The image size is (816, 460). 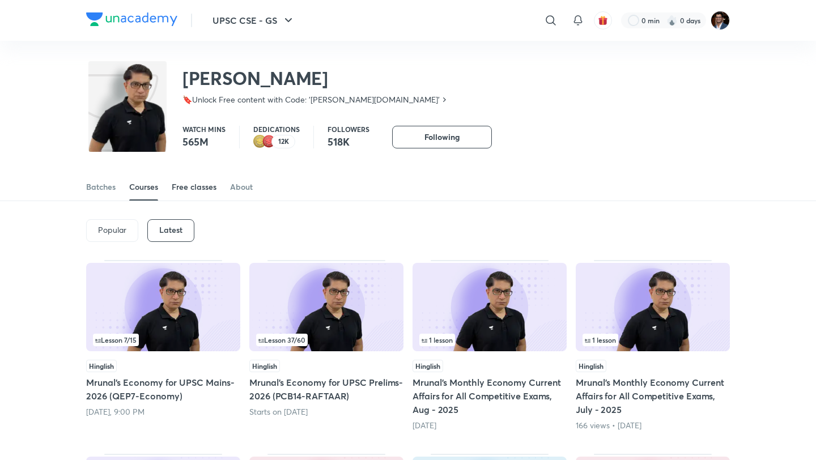 What do you see at coordinates (349, 129) in the screenshot?
I see `p: Followers` at bounding box center [349, 129].